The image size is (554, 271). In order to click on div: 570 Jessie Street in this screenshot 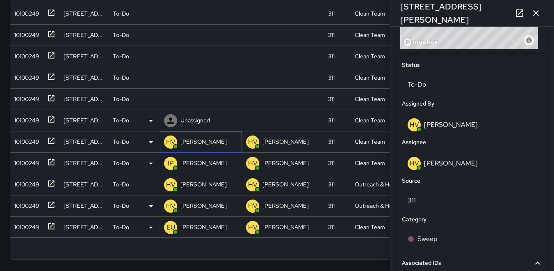, I will do `click(84, 141)`.